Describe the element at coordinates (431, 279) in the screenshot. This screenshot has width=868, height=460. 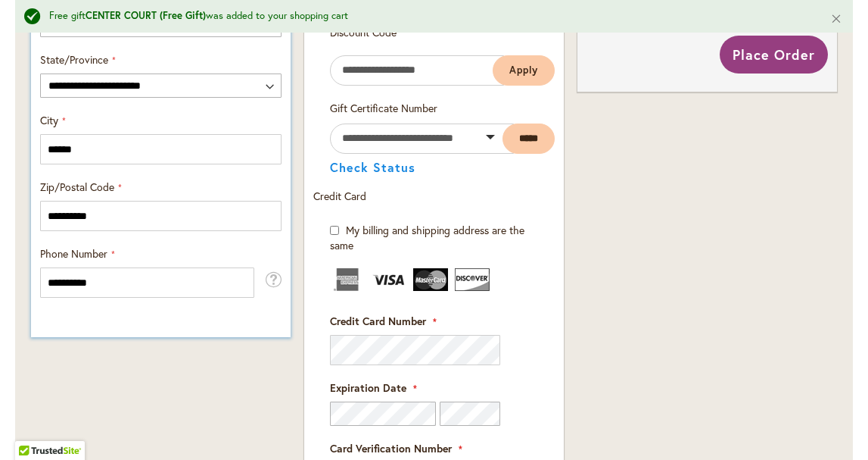
I see `img: MasterCard` at that location.